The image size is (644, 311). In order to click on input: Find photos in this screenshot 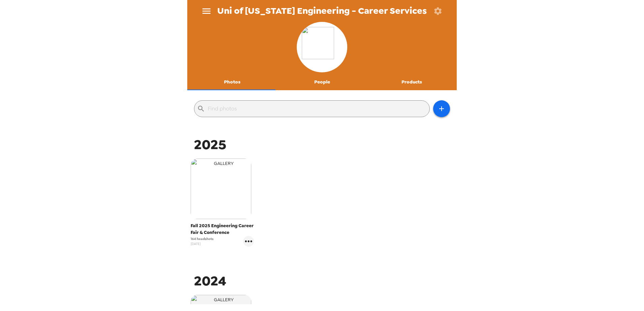, I will do `click(317, 109)`.